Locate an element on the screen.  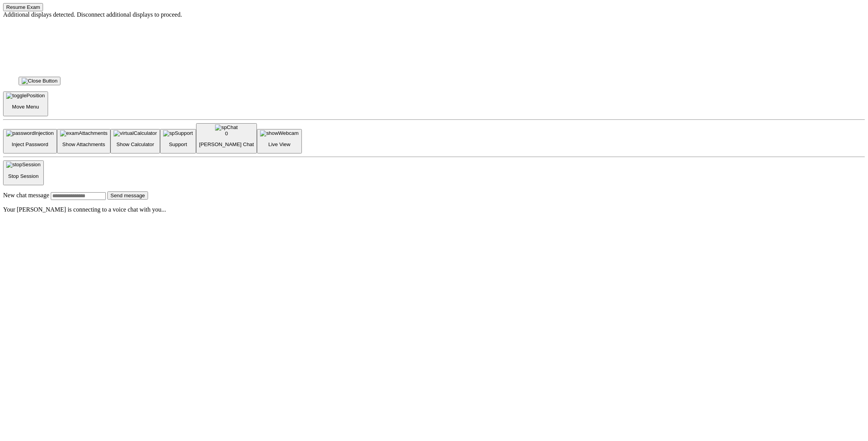
img: virtualCalculator is located at coordinates (136, 133).